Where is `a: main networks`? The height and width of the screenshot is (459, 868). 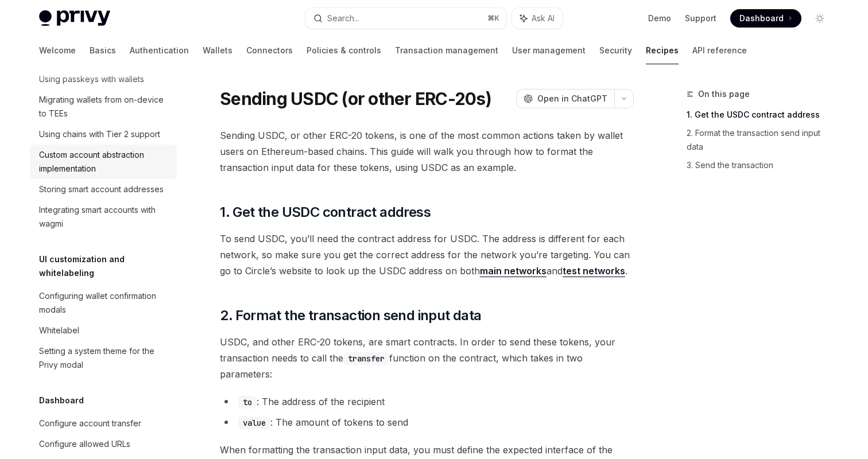
a: main networks is located at coordinates (514, 271).